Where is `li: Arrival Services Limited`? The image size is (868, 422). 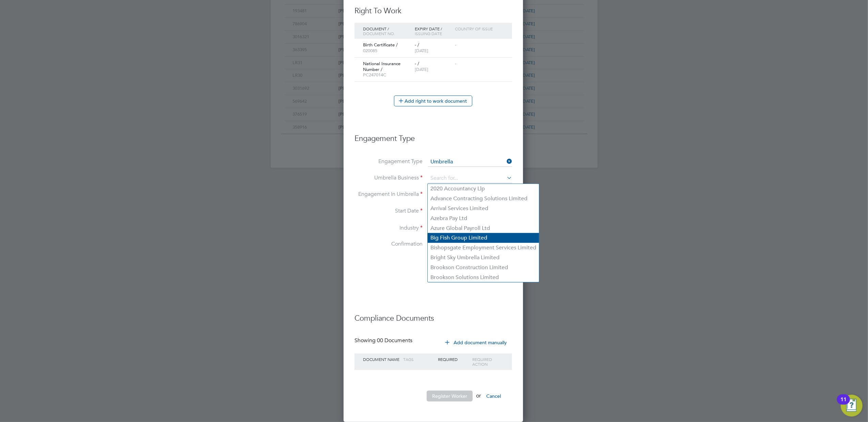 li: Arrival Services Limited is located at coordinates (484, 209).